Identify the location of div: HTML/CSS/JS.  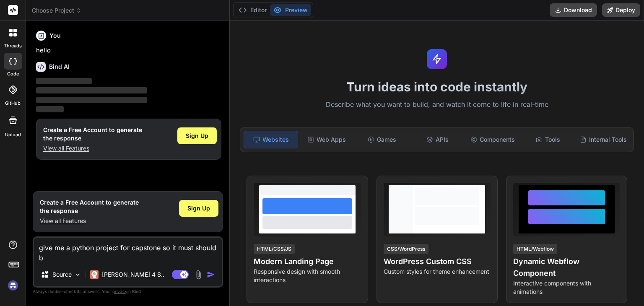
(274, 249).